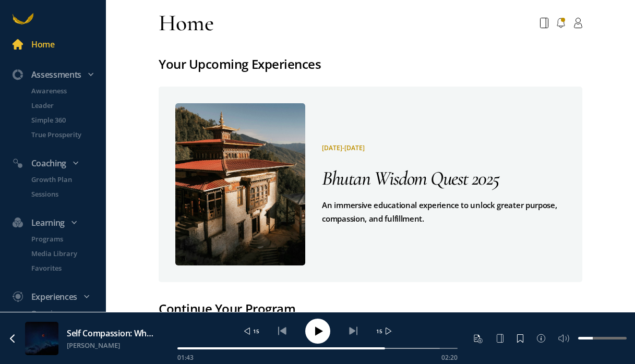  Describe the element at coordinates (67, 313) in the screenshot. I see `p: Overview` at that location.